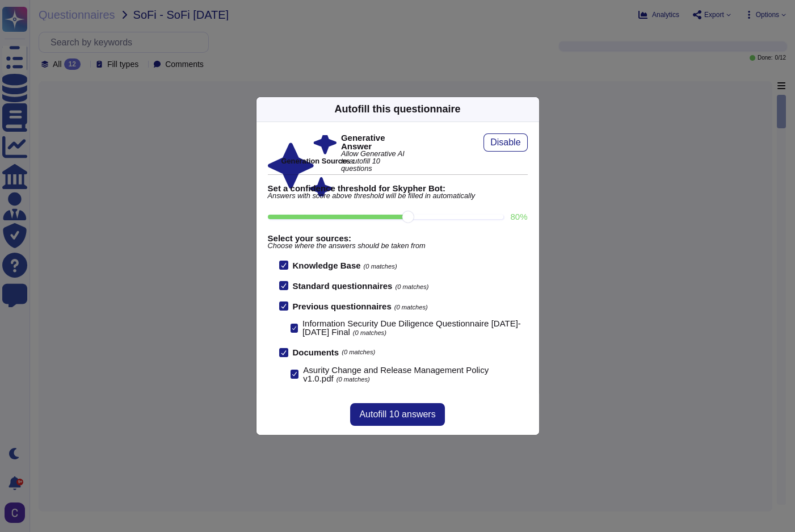 Image resolution: width=795 pixels, height=532 pixels. I want to click on b: Generation Sources :, so click(318, 161).